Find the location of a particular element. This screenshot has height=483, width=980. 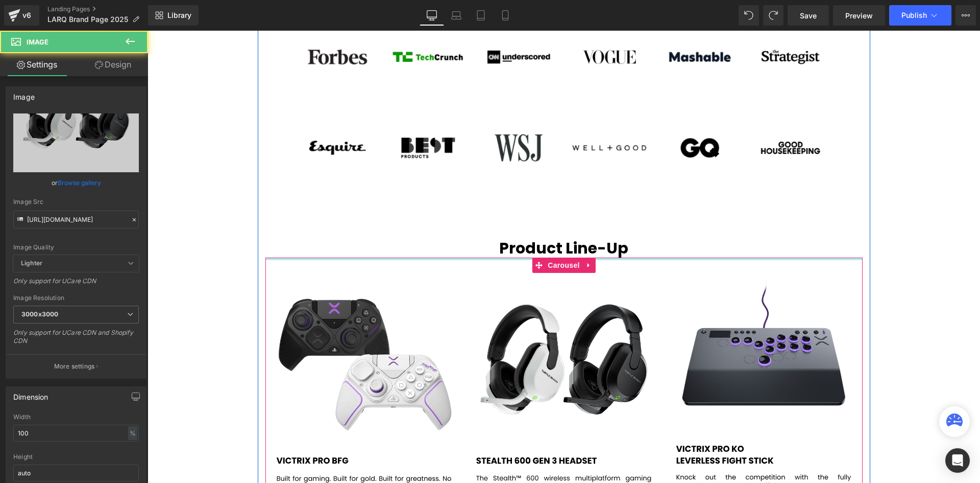

button: Undo is located at coordinates (748, 16).